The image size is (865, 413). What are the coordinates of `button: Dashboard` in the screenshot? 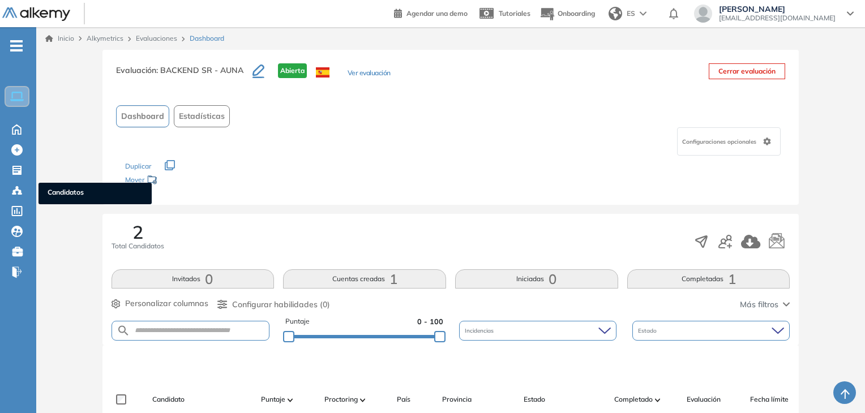 It's located at (143, 116).